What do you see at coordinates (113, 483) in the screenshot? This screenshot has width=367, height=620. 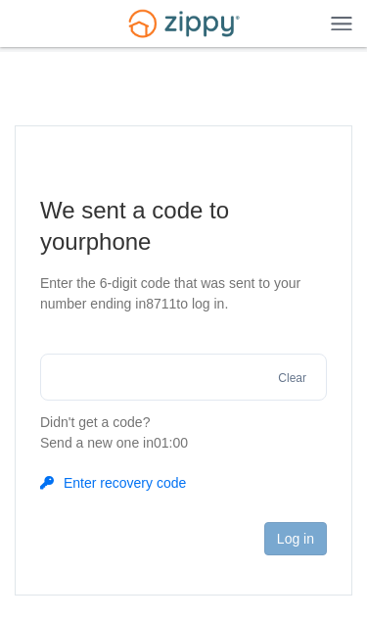 I see `button: Enter recovery code` at bounding box center [113, 483].